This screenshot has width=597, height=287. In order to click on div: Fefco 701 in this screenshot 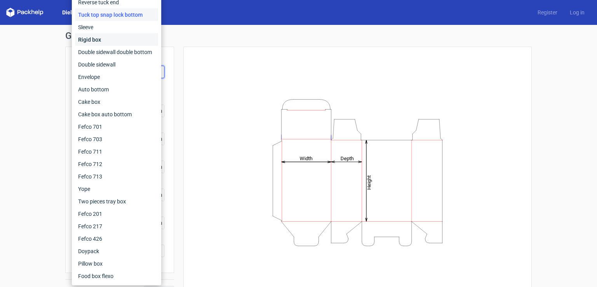, I will do `click(117, 127)`.